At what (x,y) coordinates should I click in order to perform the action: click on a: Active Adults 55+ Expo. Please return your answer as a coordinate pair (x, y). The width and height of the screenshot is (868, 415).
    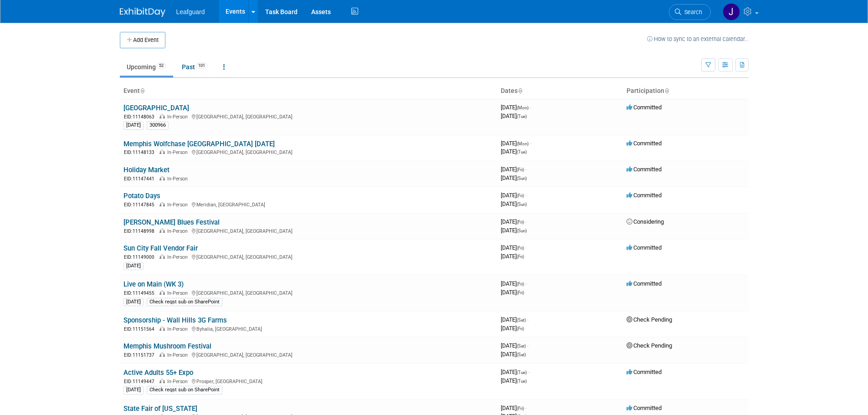
    Looking at the image, I should click on (158, 373).